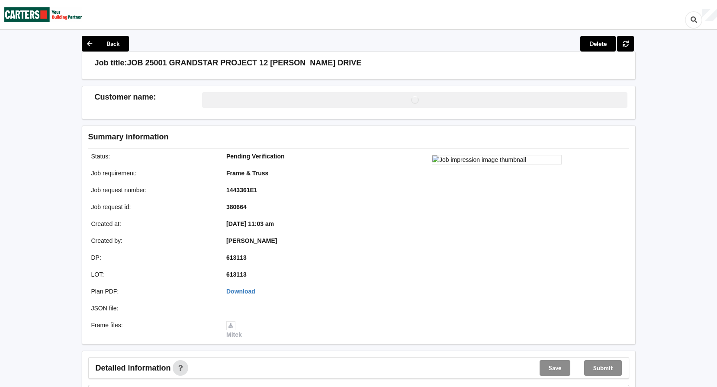 This screenshot has height=387, width=717. What do you see at coordinates (148, 97) in the screenshot?
I see `h3: Customer name :` at bounding box center [148, 97].